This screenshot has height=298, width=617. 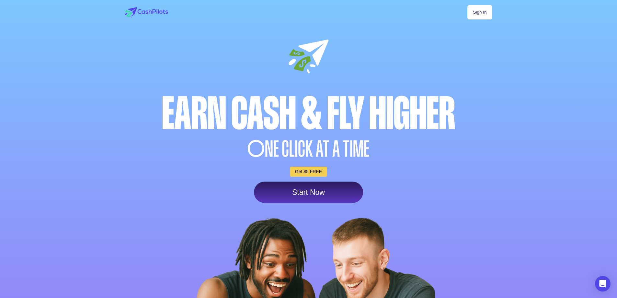 I want to click on div: Open Intercom Messenger, so click(x=602, y=283).